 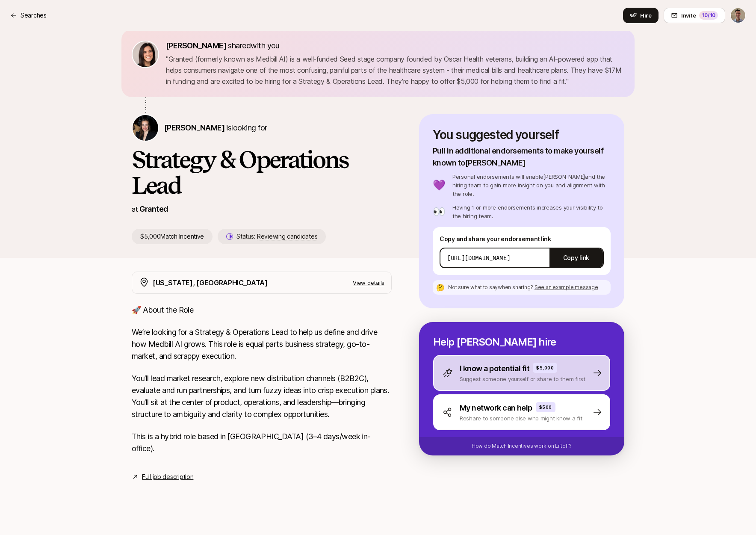 I want to click on p: How do Match Incentives work on Liftoff?, so click(x=522, y=447).